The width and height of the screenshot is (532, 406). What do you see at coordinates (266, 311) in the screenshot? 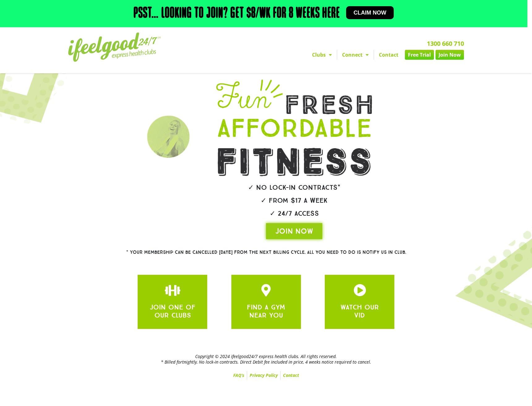
I see `a: FIND A GYM NEAR YOU` at bounding box center [266, 311].